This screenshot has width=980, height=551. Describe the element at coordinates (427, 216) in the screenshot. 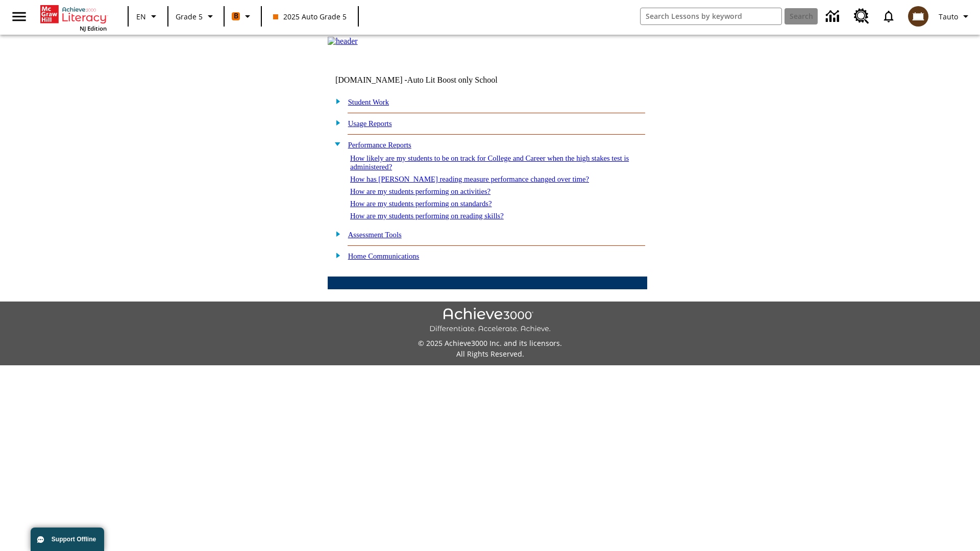

I see `a: How are my students performing on reading skills?` at that location.